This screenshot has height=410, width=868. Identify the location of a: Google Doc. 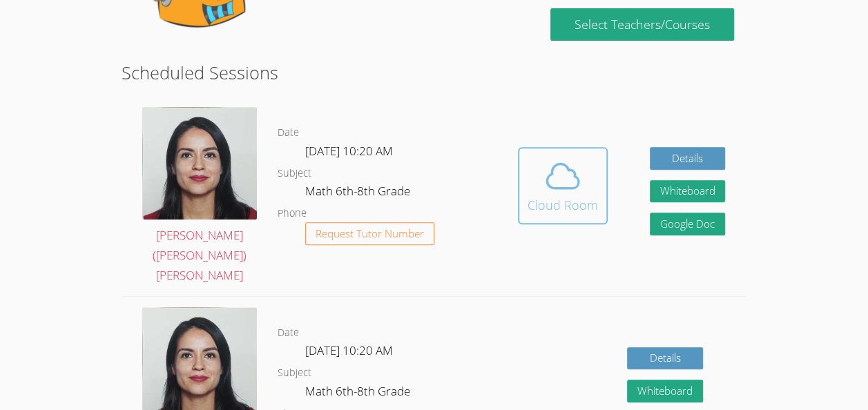
(688, 224).